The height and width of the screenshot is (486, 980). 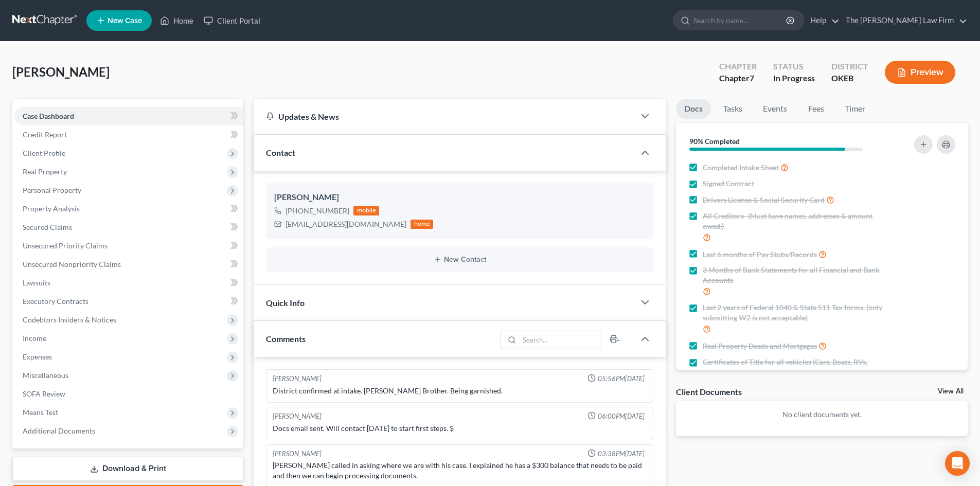 I want to click on a: Fees, so click(x=816, y=108).